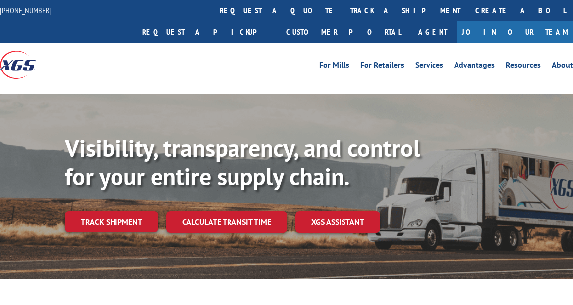 Image resolution: width=573 pixels, height=305 pixels. What do you see at coordinates (344, 32) in the screenshot?
I see `a: Customer Portal` at bounding box center [344, 32].